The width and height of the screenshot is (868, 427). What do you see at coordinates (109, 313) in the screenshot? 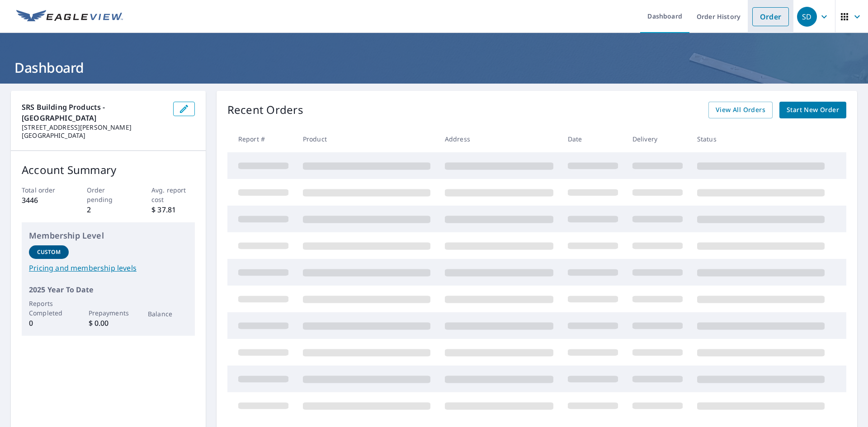
I see `p: Prepayments` at bounding box center [109, 313].